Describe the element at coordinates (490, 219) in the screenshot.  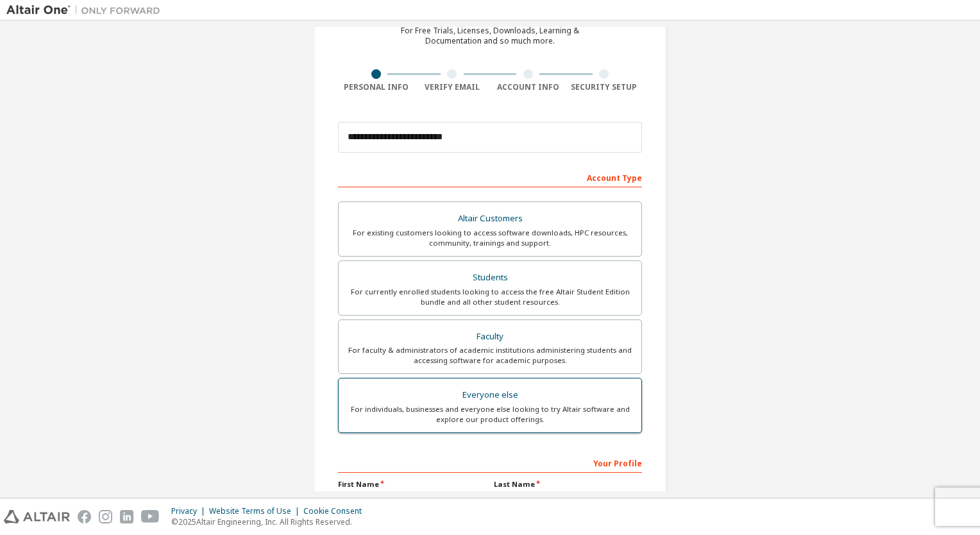
I see `div: Altair Customers` at that location.